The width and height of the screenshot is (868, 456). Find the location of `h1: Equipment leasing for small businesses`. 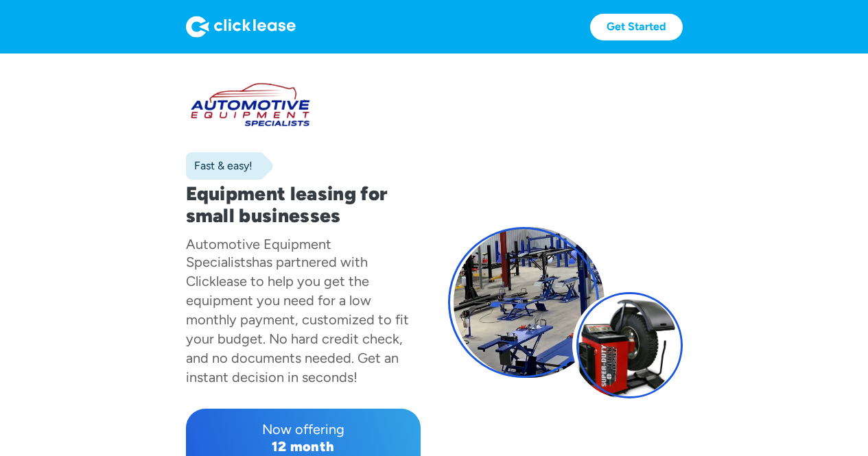

h1: Equipment leasing for small businesses is located at coordinates (304, 204).